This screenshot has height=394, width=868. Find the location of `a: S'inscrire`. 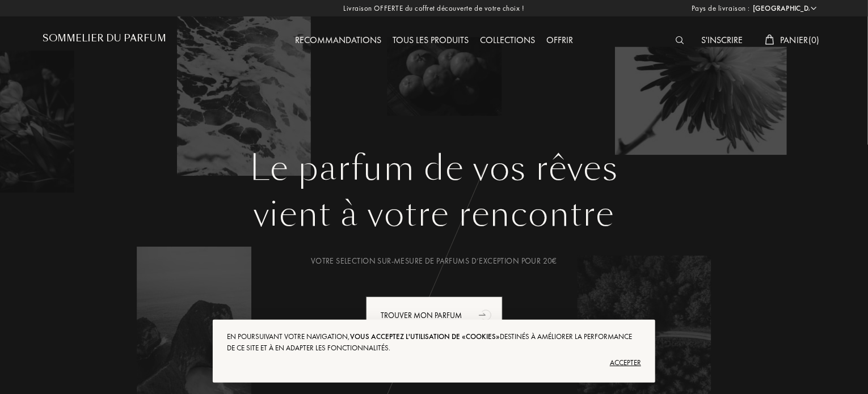

a: S'inscrire is located at coordinates (722, 40).